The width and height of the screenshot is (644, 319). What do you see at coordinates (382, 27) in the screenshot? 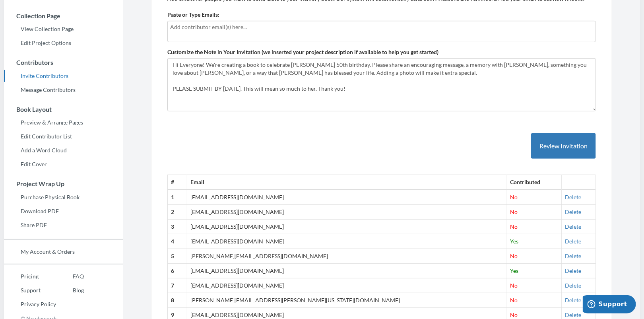
I see `input: Add contributor email(s) here...` at bounding box center [382, 27].